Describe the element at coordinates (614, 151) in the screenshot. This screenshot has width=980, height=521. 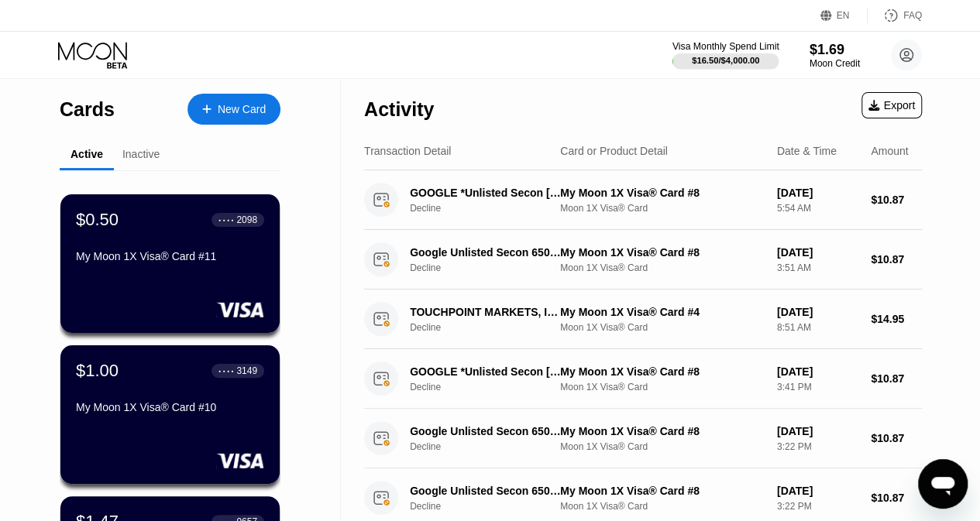
I see `div: Card or Product Detail` at that location.